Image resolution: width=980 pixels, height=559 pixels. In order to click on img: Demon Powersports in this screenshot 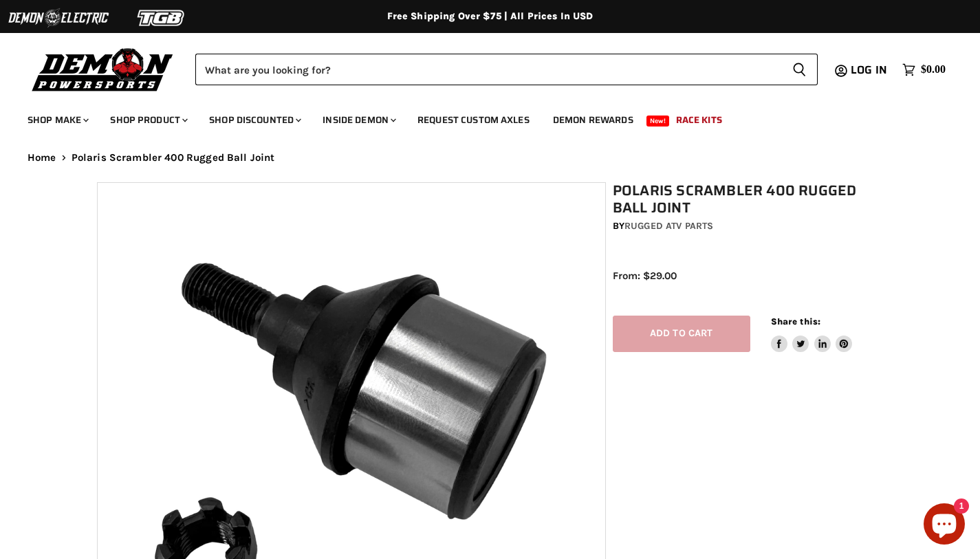, I will do `click(102, 69)`.